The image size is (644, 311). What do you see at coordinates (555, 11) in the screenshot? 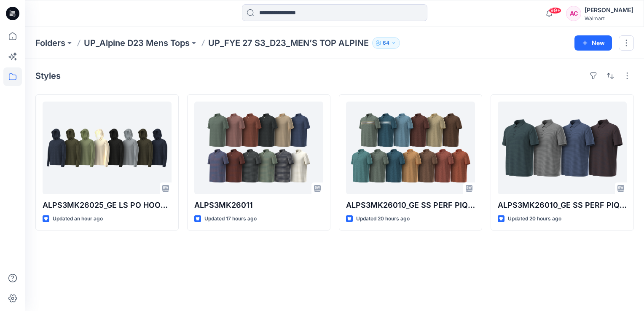
I see `span: 99+` at bounding box center [555, 11].